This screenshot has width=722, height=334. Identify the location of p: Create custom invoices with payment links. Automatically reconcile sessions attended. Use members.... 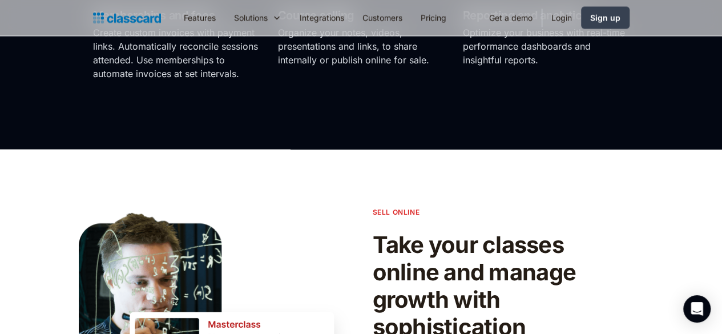
(176, 53).